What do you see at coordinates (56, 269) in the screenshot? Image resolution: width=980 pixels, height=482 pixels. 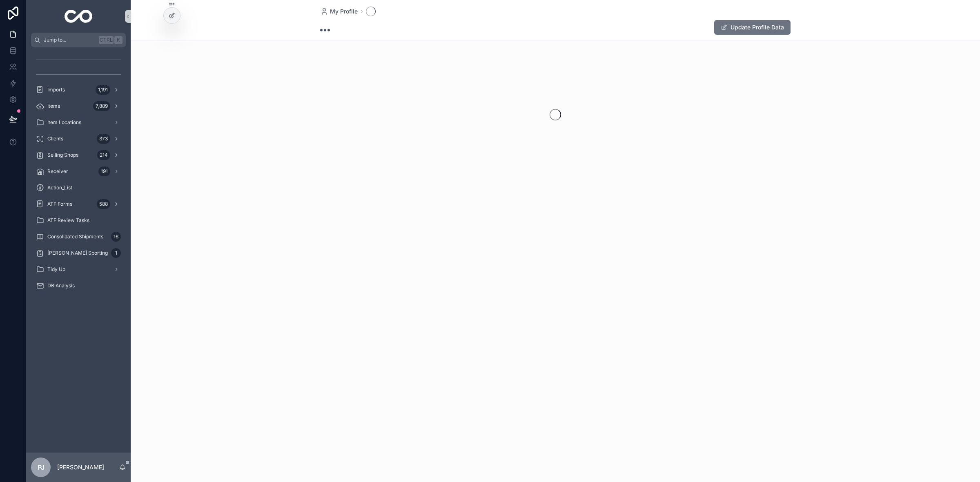 I see `span: Tidy Up` at bounding box center [56, 269].